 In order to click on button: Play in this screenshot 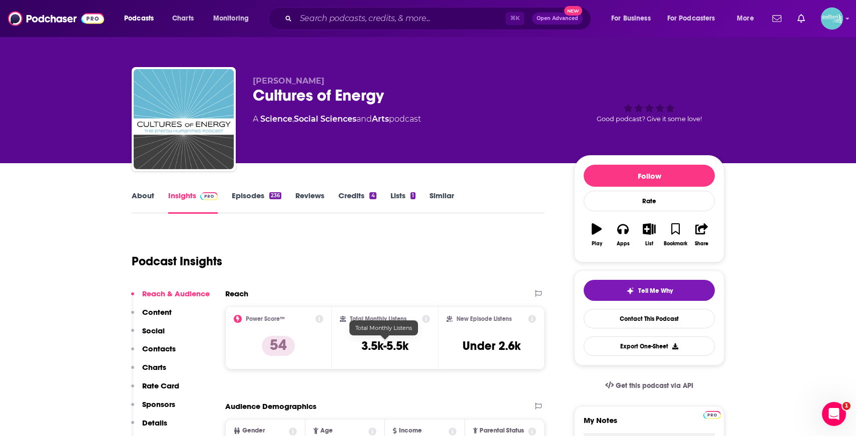, I will do `click(597, 235)`.